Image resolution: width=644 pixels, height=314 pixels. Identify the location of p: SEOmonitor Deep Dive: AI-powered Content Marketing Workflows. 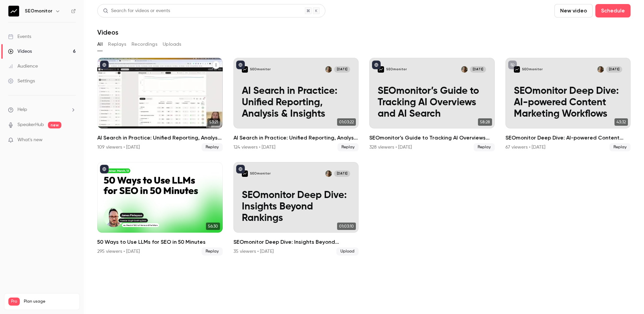
(568, 103).